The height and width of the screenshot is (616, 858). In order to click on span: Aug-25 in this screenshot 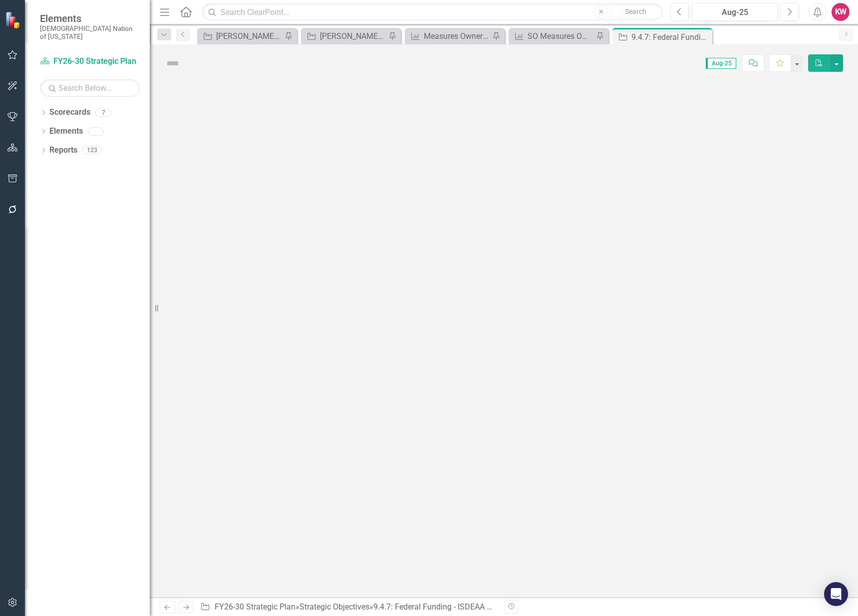, I will do `click(721, 63)`.